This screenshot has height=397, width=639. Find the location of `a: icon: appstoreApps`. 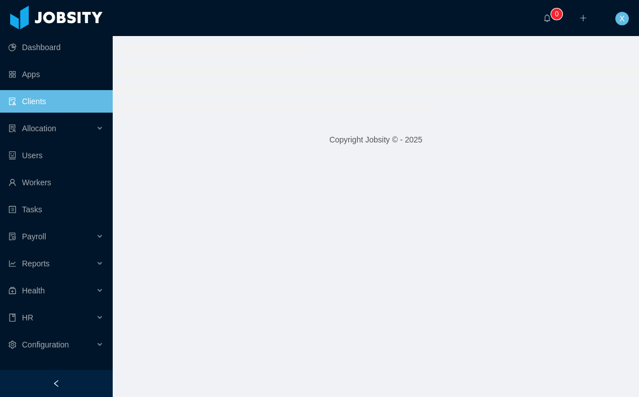

a: icon: appstoreApps is located at coordinates (56, 74).